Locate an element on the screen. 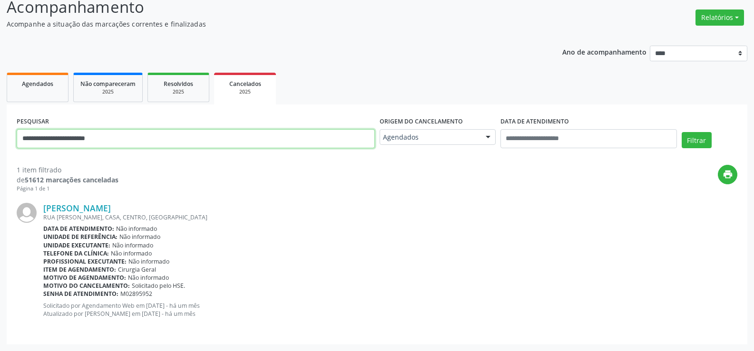 The width and height of the screenshot is (754, 351). span: Não compareceram is located at coordinates (108, 84).